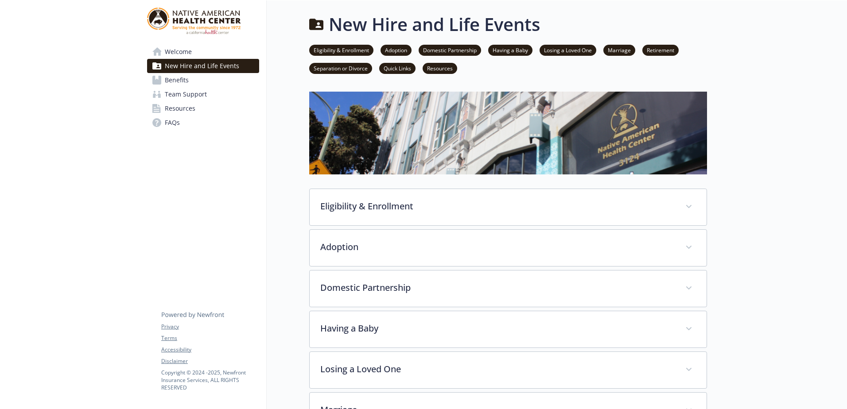 This screenshot has width=847, height=409. What do you see at coordinates (178, 52) in the screenshot?
I see `span: Welcome` at bounding box center [178, 52].